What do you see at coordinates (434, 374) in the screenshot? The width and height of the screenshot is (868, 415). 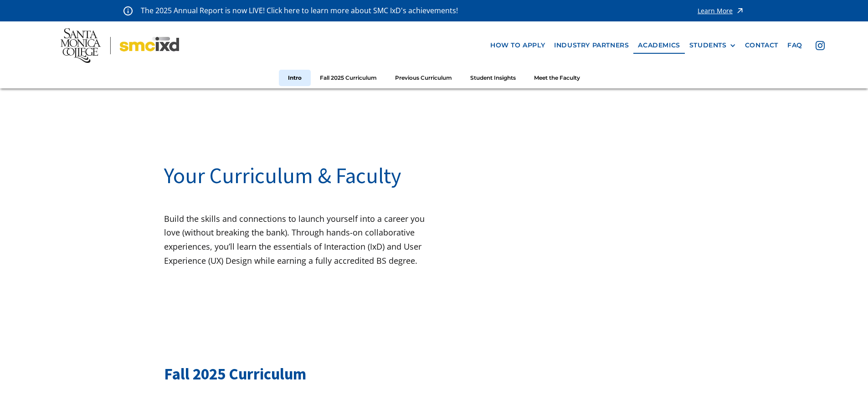 I see `h2: Fall 2025 Curriculum` at bounding box center [434, 374].